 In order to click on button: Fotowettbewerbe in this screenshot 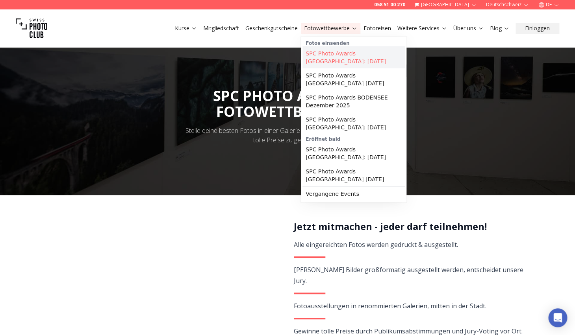, I will do `click(330, 28)`.